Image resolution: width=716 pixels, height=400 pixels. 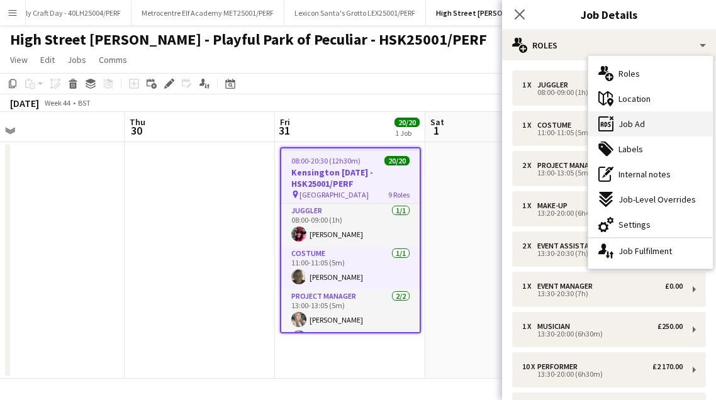 I want to click on div: Make-up, so click(x=555, y=206).